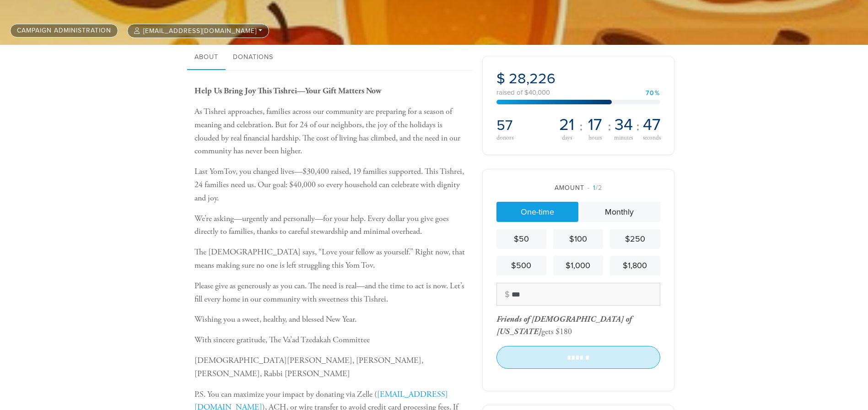  What do you see at coordinates (564, 331) in the screenshot?
I see `div: $180` at bounding box center [564, 331].